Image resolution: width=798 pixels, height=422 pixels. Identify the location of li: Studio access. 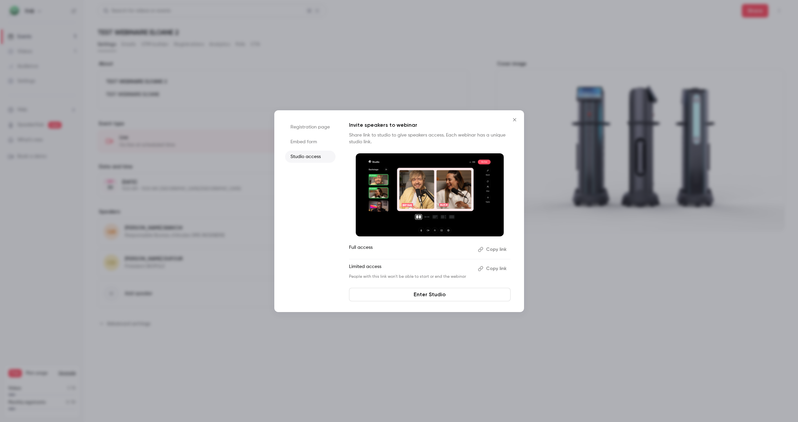
(310, 157).